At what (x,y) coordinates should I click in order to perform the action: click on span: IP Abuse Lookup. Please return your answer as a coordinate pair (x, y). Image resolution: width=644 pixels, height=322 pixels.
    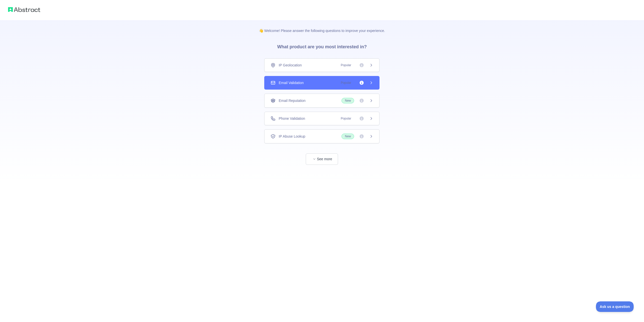
    Looking at the image, I should click on (292, 137).